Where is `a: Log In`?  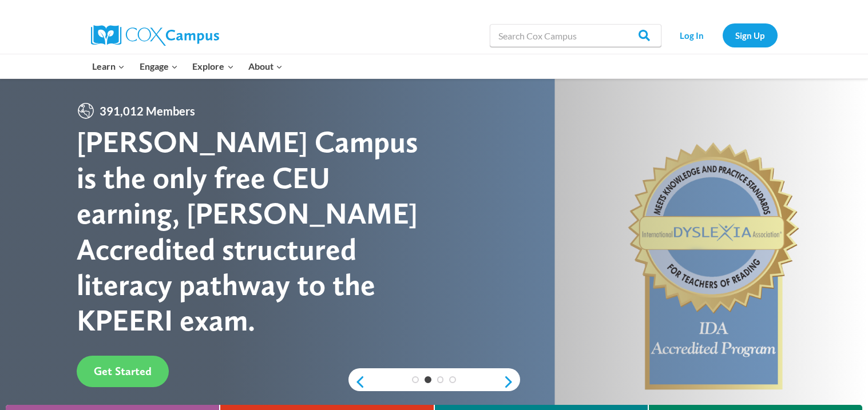 a: Log In is located at coordinates (692, 35).